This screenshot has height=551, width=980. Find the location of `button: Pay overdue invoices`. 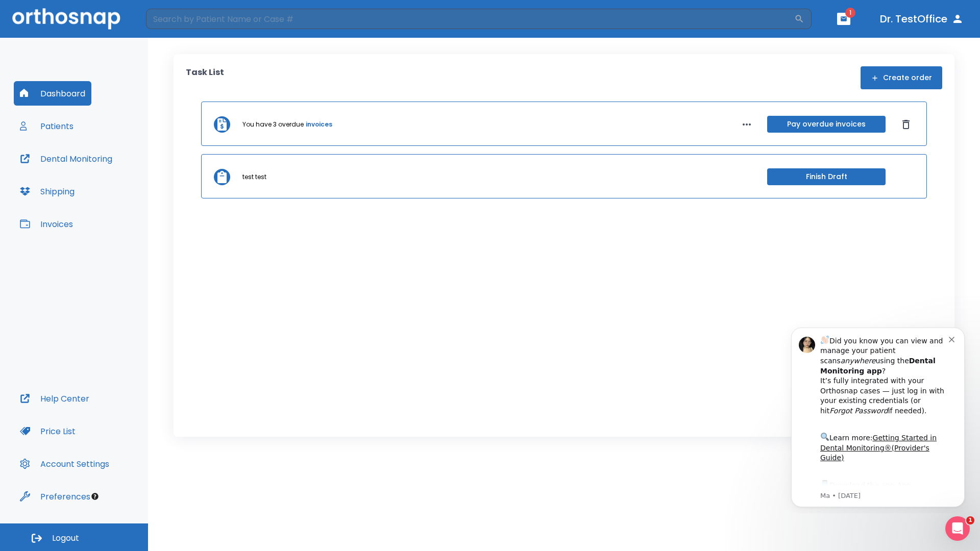

button: Pay overdue invoices is located at coordinates (827, 124).